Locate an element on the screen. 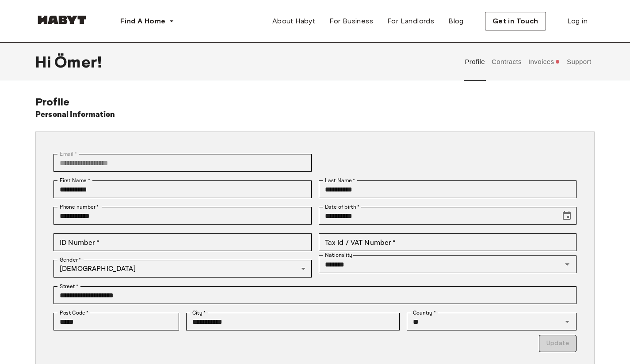 The image size is (630, 364). span: Ömer ! is located at coordinates (78, 62).